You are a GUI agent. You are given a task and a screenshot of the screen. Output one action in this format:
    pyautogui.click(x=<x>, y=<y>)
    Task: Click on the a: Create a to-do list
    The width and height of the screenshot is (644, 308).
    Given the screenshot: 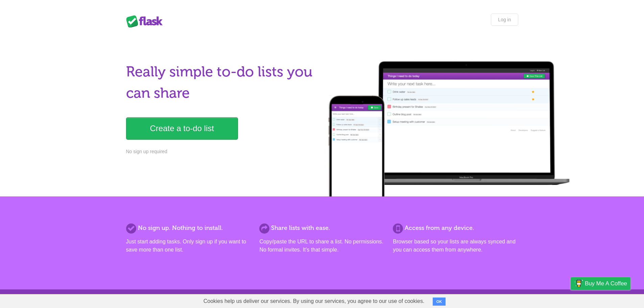 What is the action you would take?
    pyautogui.click(x=182, y=128)
    